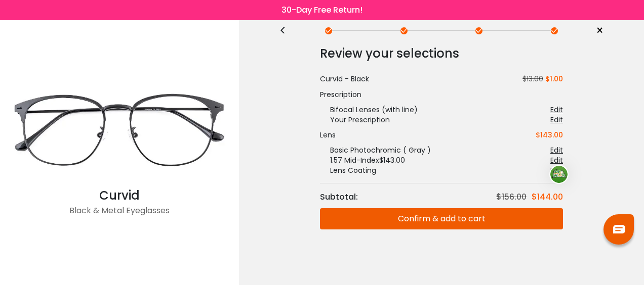  What do you see at coordinates (120, 196) in the screenshot?
I see `div: Curvid` at bounding box center [120, 196].